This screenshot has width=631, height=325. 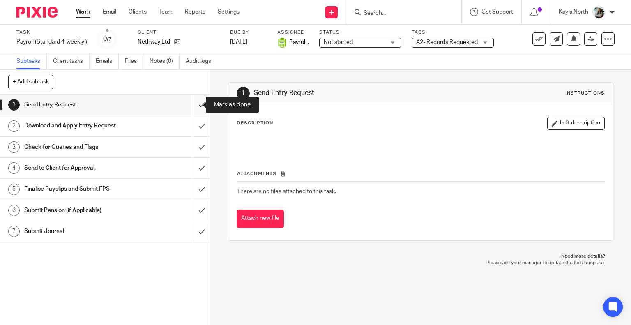 I want to click on a: Settings, so click(x=228, y=12).